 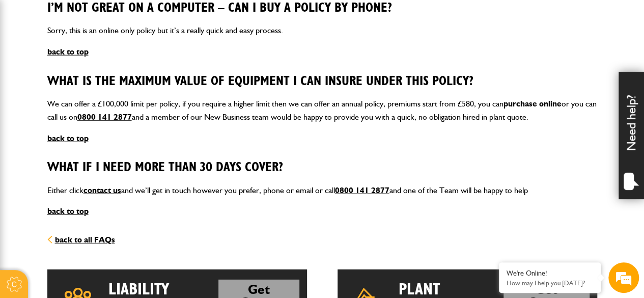 What do you see at coordinates (322, 190) in the screenshot?
I see `p: Either click and we’ll get in touch however you prefer, phone or email or call and one of the Tea...` at bounding box center [322, 190].